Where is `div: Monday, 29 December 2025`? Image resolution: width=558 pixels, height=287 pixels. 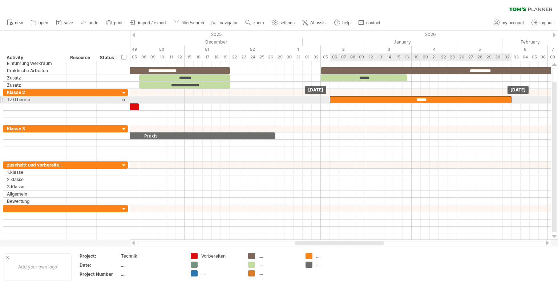 div: Monday, 29 December 2025 is located at coordinates (280, 57).